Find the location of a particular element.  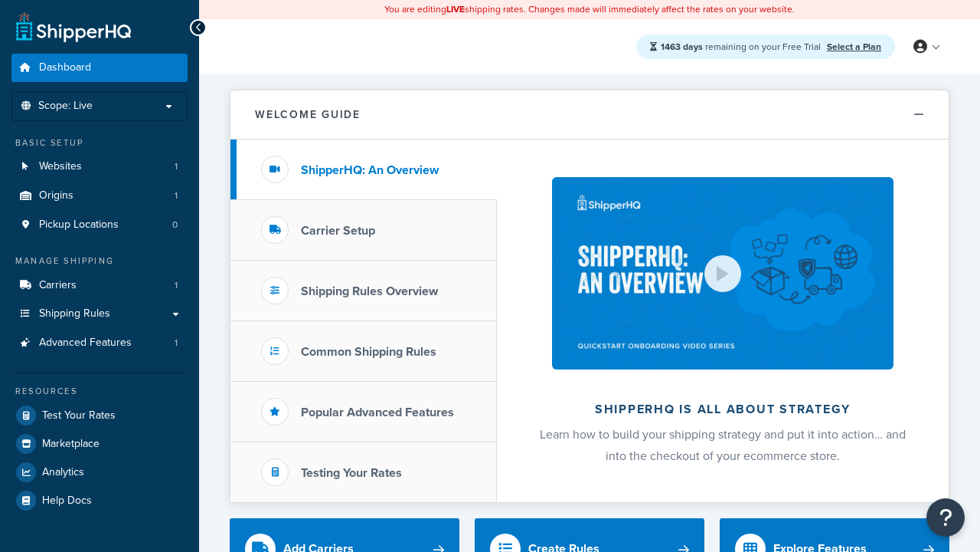

span: Carriers is located at coordinates (58, 285).